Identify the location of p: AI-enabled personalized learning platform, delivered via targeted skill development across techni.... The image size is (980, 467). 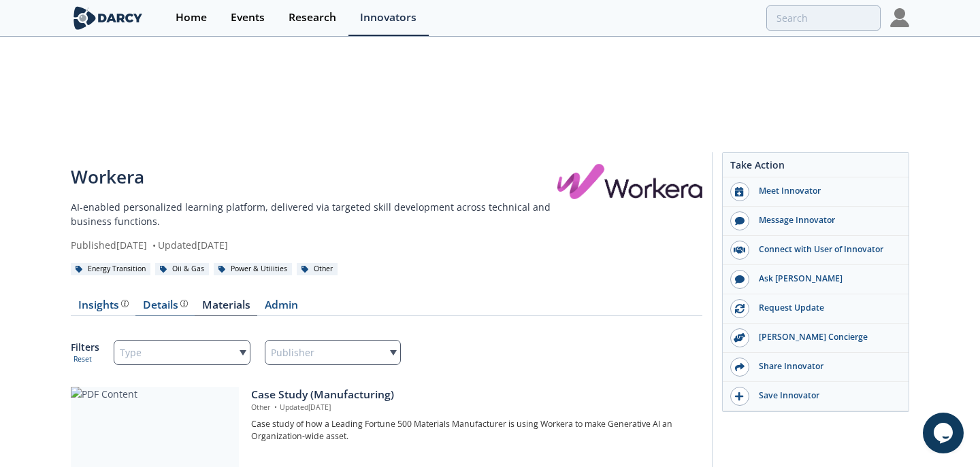
(314, 214).